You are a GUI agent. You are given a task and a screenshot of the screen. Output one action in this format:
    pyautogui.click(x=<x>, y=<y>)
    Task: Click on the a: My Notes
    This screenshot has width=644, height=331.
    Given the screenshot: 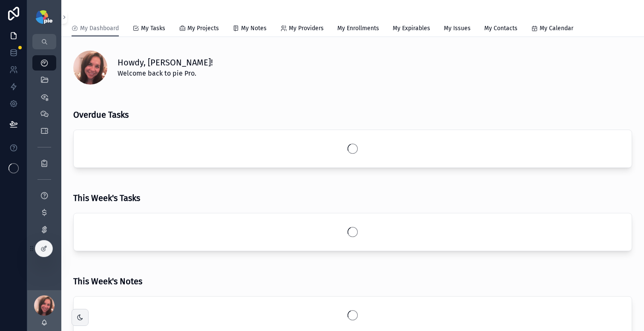 What is the action you would take?
    pyautogui.click(x=250, y=29)
    